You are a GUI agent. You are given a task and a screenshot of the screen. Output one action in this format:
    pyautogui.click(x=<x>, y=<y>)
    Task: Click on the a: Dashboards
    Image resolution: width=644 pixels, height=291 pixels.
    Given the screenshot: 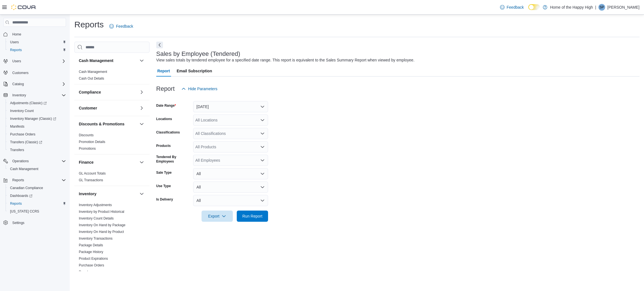 What is the action you would take?
    pyautogui.click(x=37, y=195)
    